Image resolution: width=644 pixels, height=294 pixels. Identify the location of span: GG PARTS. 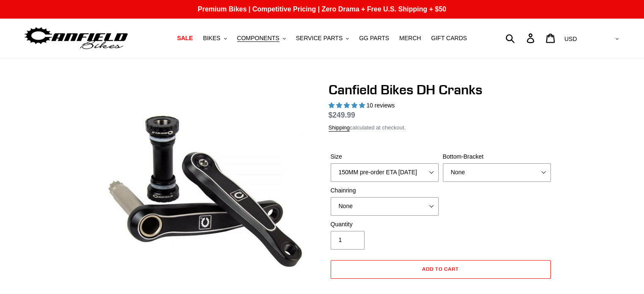
(374, 38).